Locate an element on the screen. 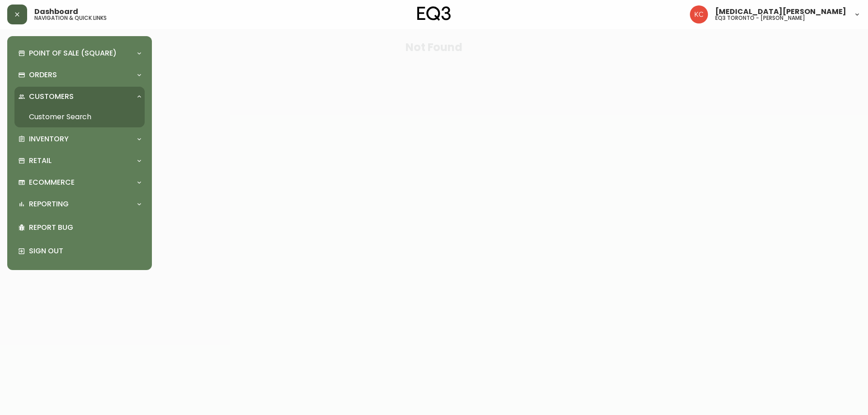 Image resolution: width=868 pixels, height=415 pixels. p: Sign Out is located at coordinates (85, 251).